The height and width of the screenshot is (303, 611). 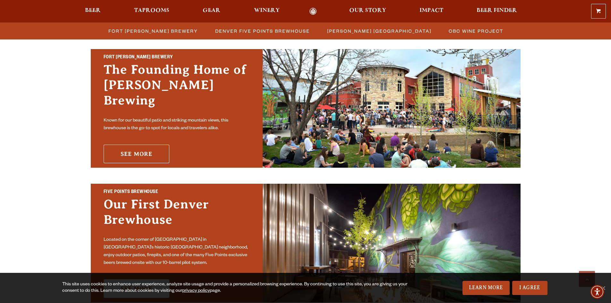 I want to click on h2: Five Points Brewhouse, so click(x=177, y=192).